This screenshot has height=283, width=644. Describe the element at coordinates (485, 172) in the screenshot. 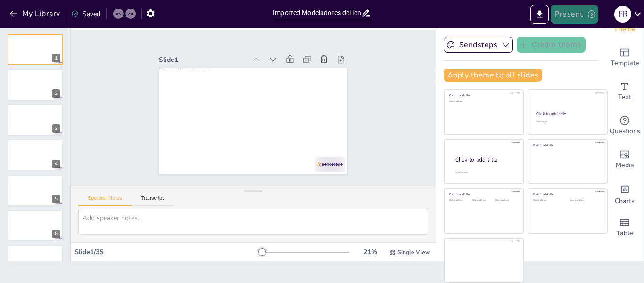

I see `div: Click to add body` at that location.